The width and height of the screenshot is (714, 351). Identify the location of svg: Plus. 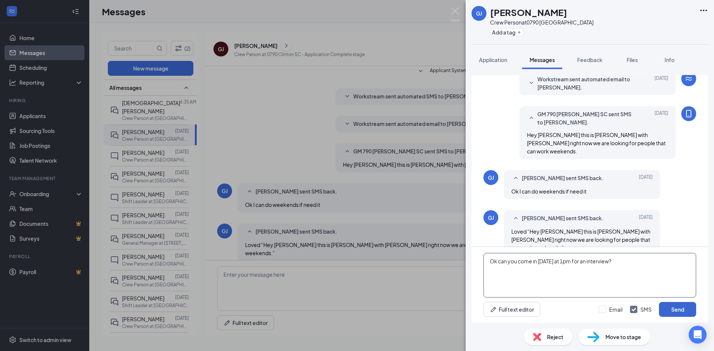
(519, 32).